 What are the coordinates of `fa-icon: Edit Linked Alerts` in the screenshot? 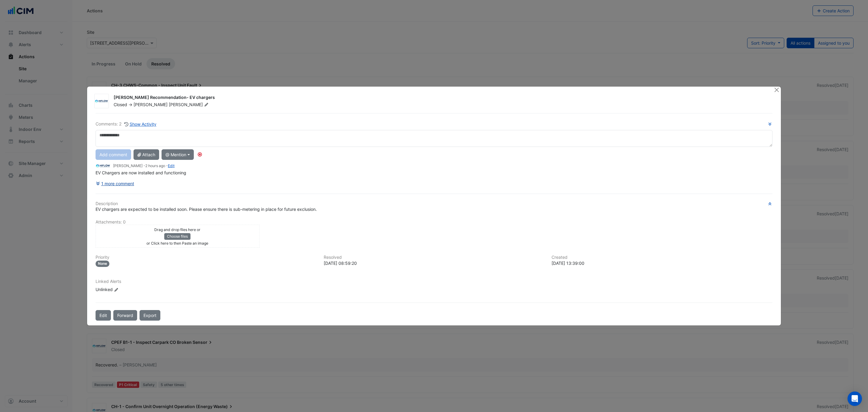 It's located at (116, 289).